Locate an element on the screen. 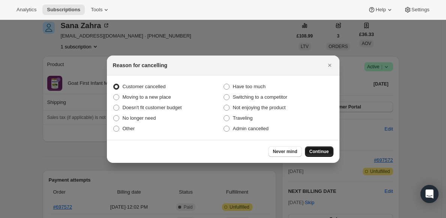 The height and width of the screenshot is (218, 446). span: Continue is located at coordinates (319, 152).